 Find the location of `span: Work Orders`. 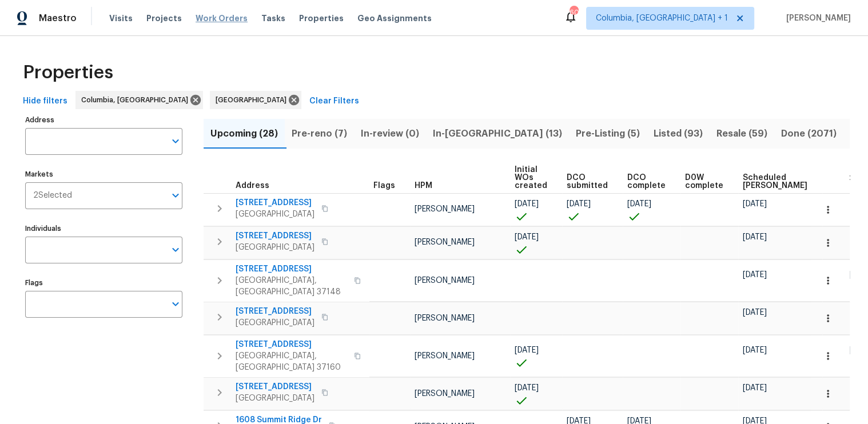

span: Work Orders is located at coordinates (221, 18).